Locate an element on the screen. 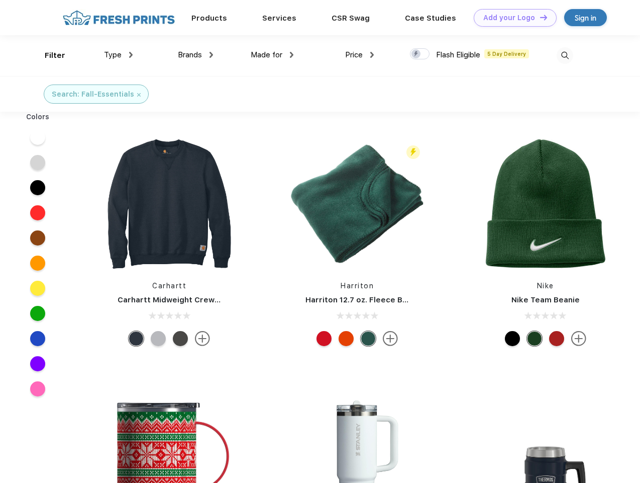  div: Red is located at coordinates (324, 338).